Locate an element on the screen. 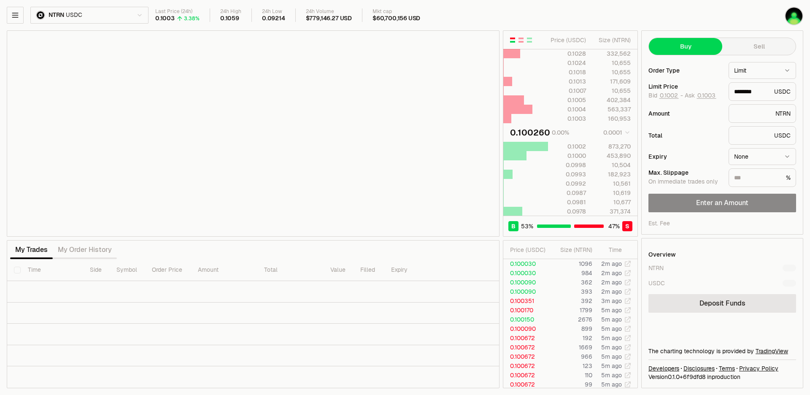  th: Amount is located at coordinates (224, 270).